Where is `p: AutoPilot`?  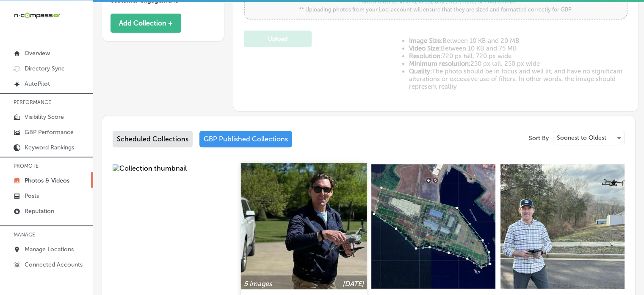 p: AutoPilot is located at coordinates (37, 84).